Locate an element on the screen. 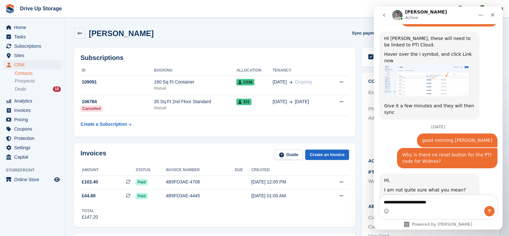  a: Contacts is located at coordinates (38, 73).